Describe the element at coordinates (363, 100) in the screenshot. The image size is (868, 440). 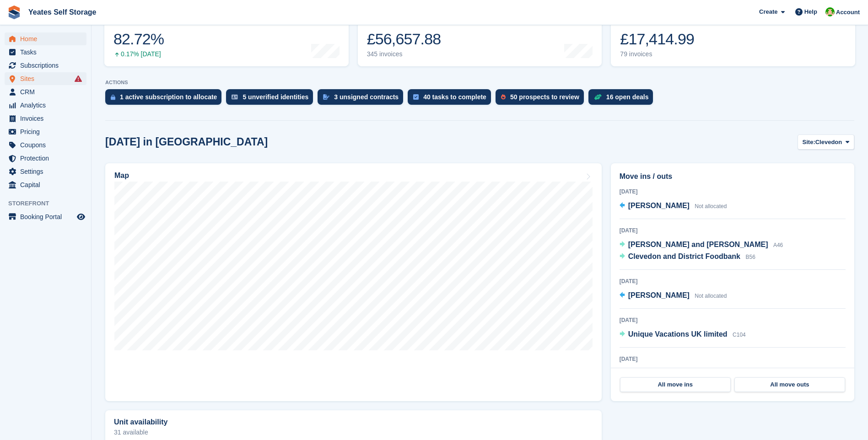
I see `a: 3 unsigned contracts` at that location.